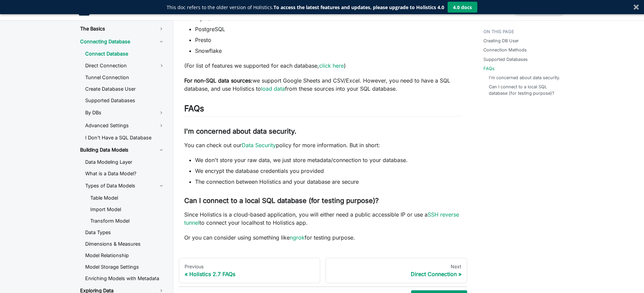 The height and width of the screenshot is (293, 644). I want to click on a: Data Types, so click(125, 232).